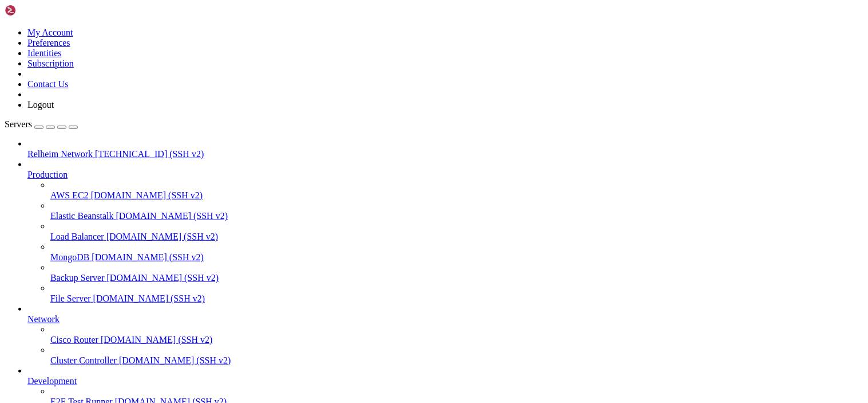 The height and width of the screenshot is (403, 868). Describe the element at coordinates (77, 236) in the screenshot. I see `span: Load Balancer` at that location.